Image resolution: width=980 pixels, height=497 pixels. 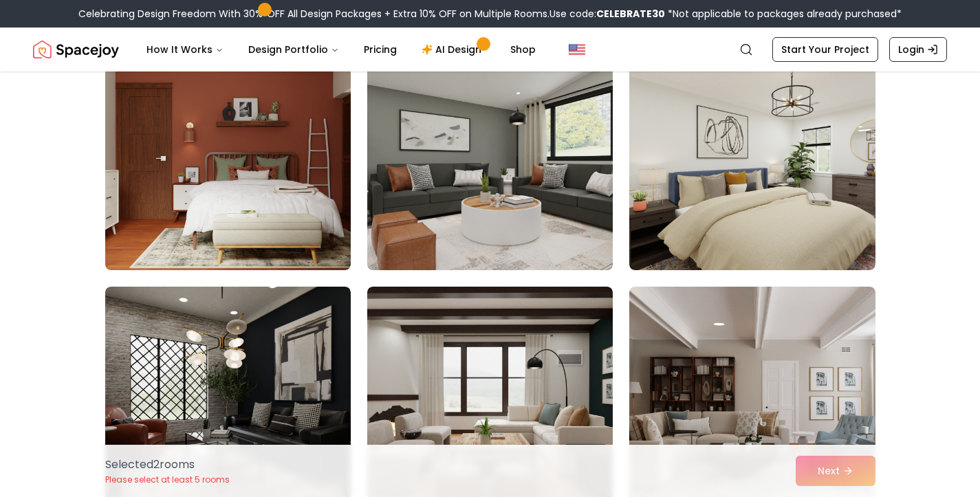 What do you see at coordinates (167, 479) in the screenshot?
I see `p: Please select at least 5 rooms` at bounding box center [167, 479].